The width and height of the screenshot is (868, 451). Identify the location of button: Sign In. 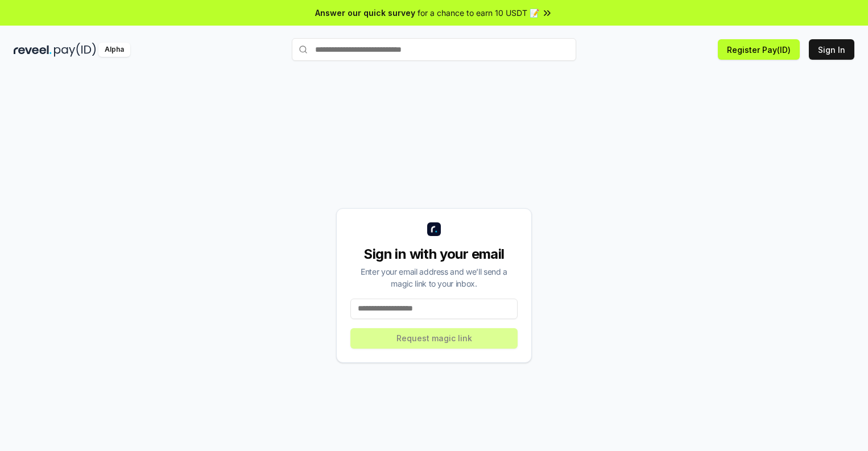
(831, 50).